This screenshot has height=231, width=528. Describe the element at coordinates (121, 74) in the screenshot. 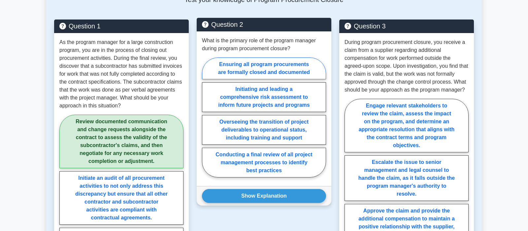

I see `p: As the program manager for a large construction program, you are in the process of closing out pr...` at that location.